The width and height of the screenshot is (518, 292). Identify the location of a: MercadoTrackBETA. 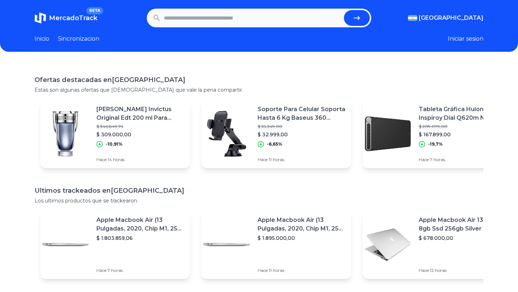
(66, 18).